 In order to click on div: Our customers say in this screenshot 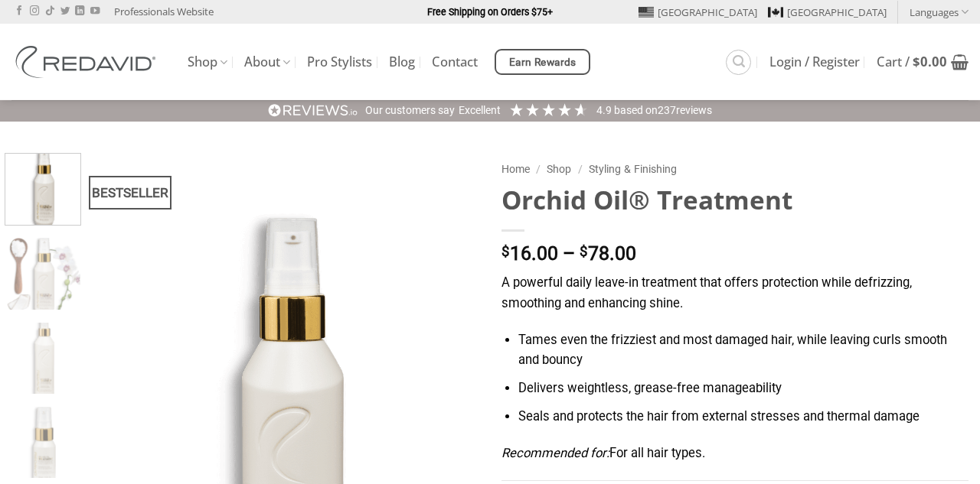, I will do `click(409, 110)`.